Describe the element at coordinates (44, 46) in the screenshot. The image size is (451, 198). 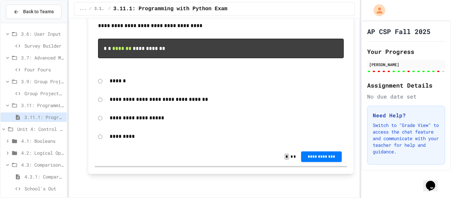
I see `span: Survey Builder` at that location.